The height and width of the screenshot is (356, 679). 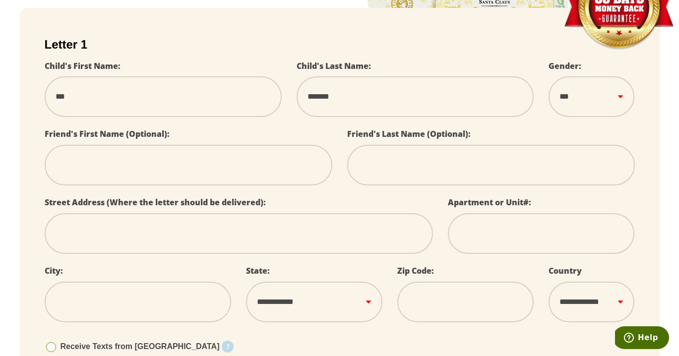 I want to click on label: Child's Last Name:, so click(x=334, y=66).